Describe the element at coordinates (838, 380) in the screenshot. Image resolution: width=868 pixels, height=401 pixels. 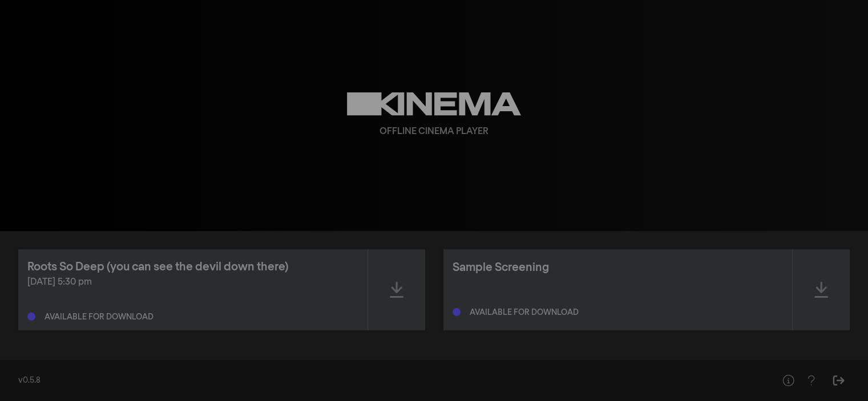
I see `button: Sign Out` at that location.